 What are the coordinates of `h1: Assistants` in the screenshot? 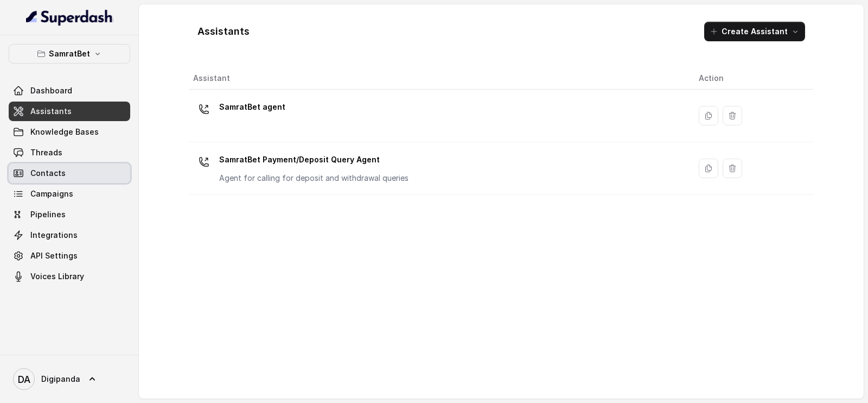 It's located at (224, 32).